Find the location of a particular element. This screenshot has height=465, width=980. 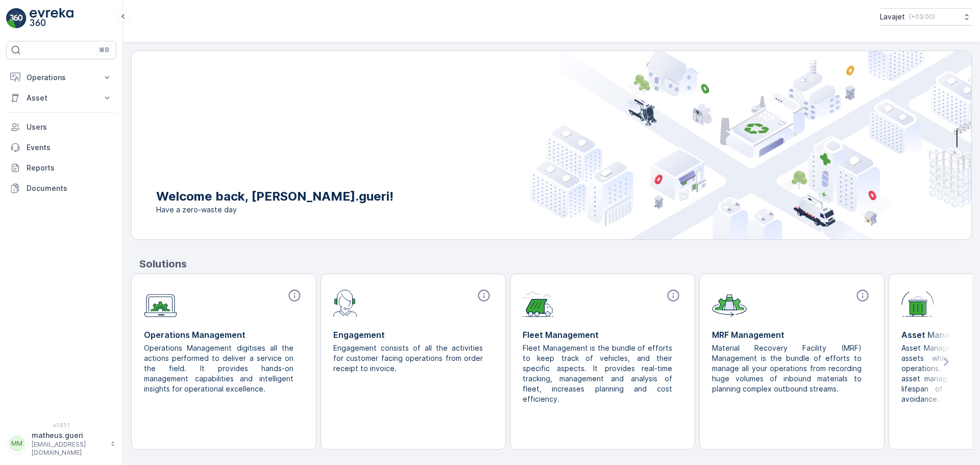

button: Operations is located at coordinates (61, 77).